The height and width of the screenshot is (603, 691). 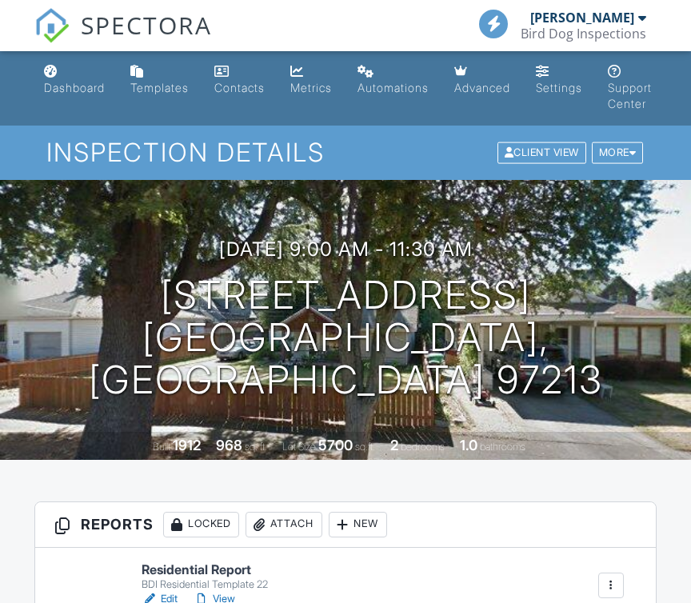 I want to click on h3: Reports, so click(x=346, y=525).